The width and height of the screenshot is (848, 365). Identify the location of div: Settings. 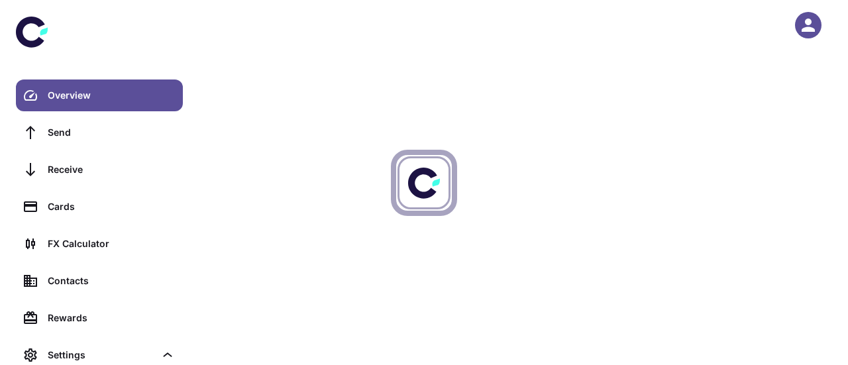
(101, 355).